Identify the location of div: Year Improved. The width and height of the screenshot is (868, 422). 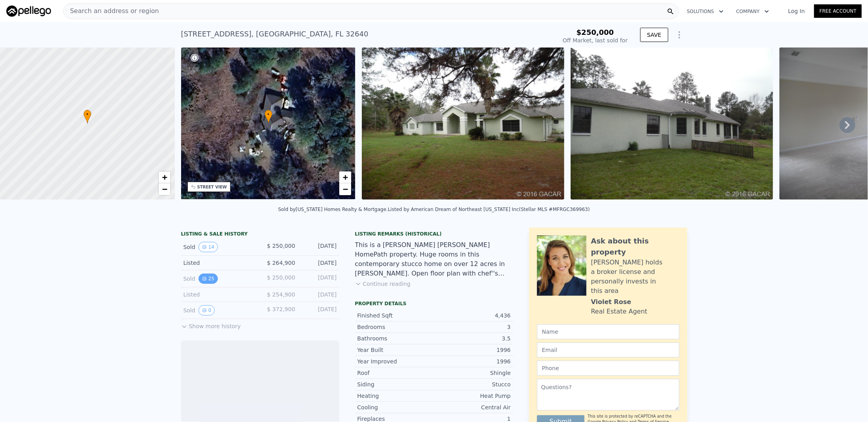
(396, 361).